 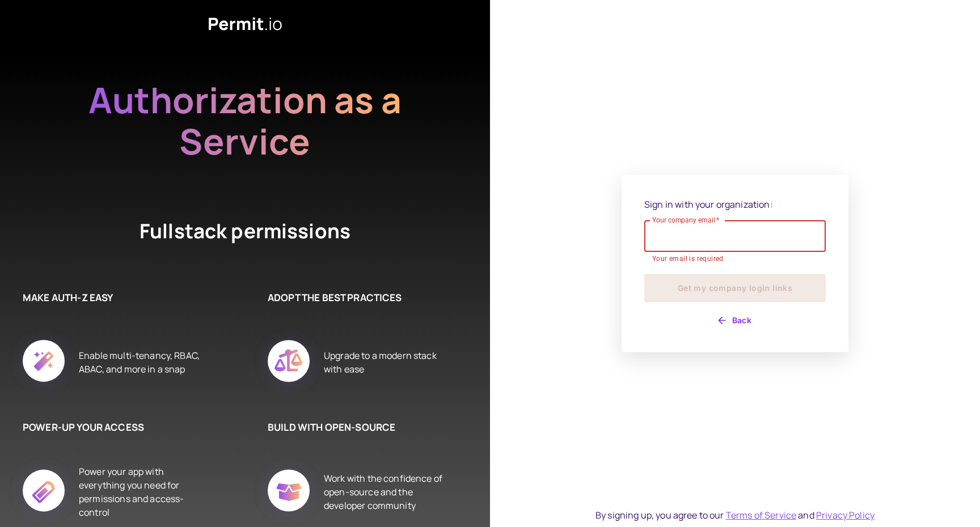 What do you see at coordinates (389, 363) in the screenshot?
I see `div: Upgrade to a modern stack with ease` at bounding box center [389, 363].